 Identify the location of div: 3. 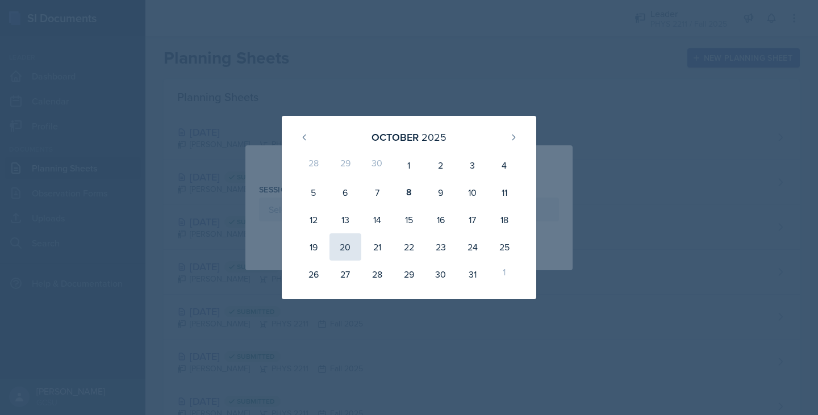
(473, 165).